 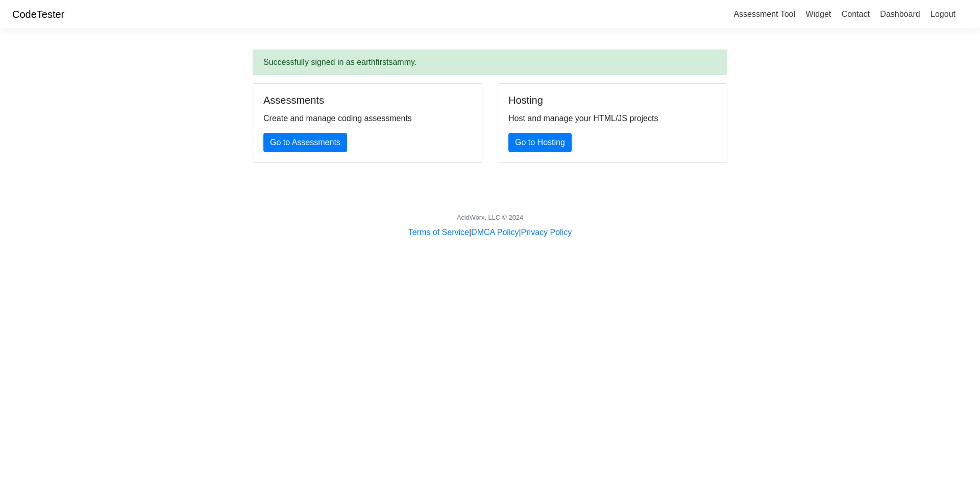 I want to click on p: Create and manage coding assessments, so click(x=367, y=118).